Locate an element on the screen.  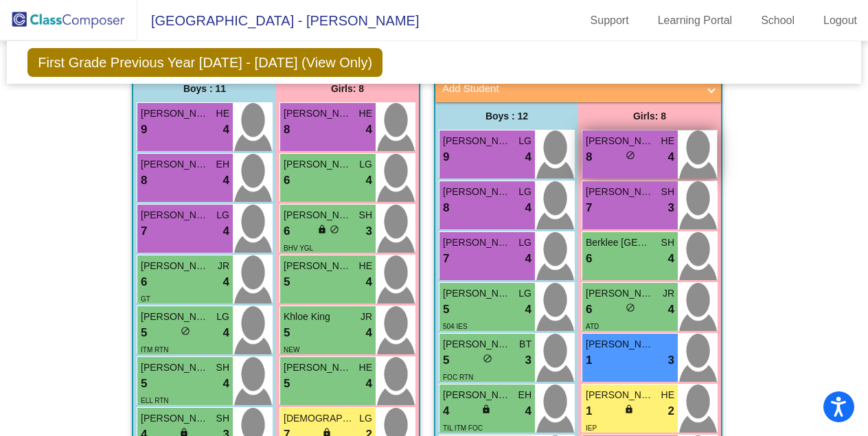
span: 504 IES is located at coordinates (455, 326).